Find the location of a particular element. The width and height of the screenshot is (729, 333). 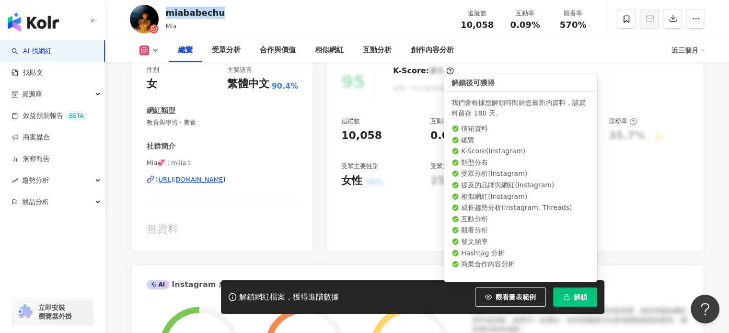

span: 觀看圖表範例 is located at coordinates (516, 297).